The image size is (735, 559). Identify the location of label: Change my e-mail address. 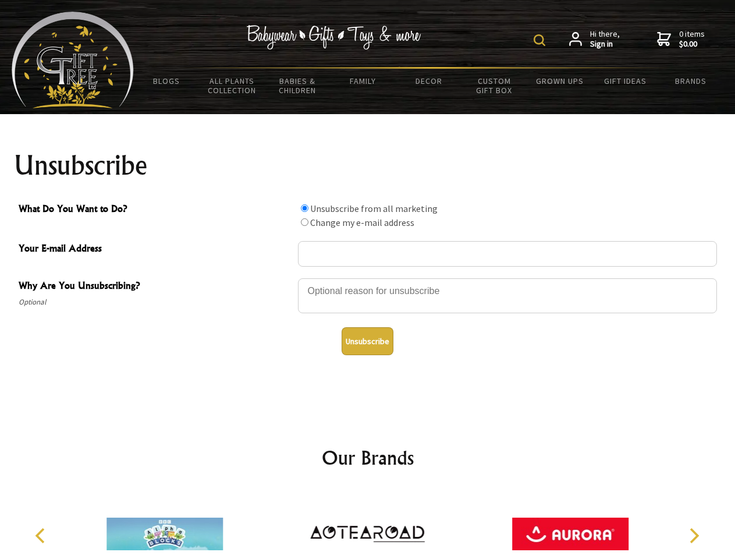
(362, 222).